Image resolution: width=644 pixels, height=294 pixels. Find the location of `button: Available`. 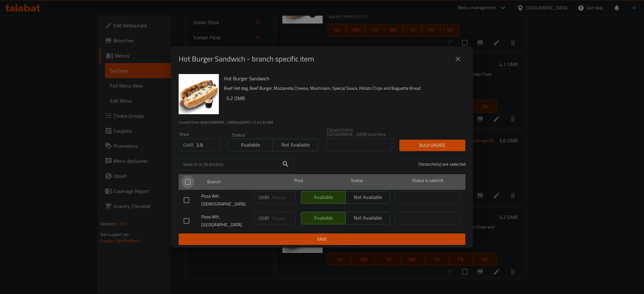

button: Available is located at coordinates (251, 145).